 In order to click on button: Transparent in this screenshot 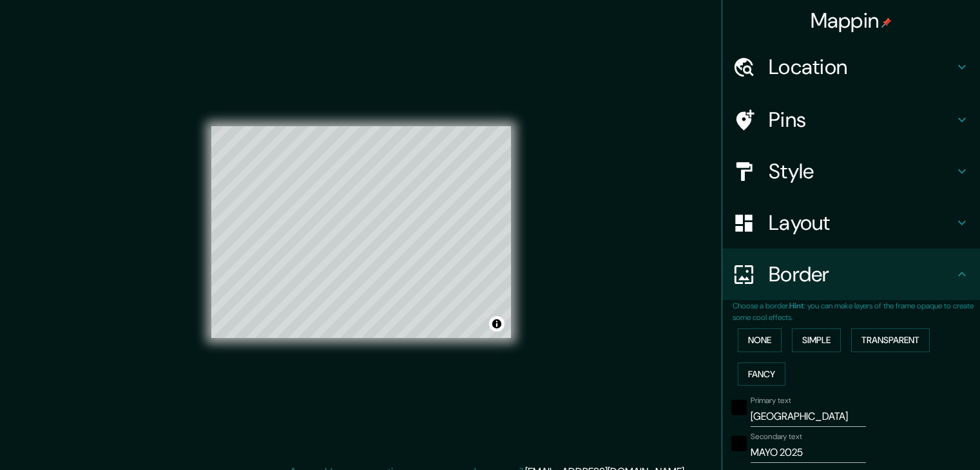, I will do `click(891, 340)`.